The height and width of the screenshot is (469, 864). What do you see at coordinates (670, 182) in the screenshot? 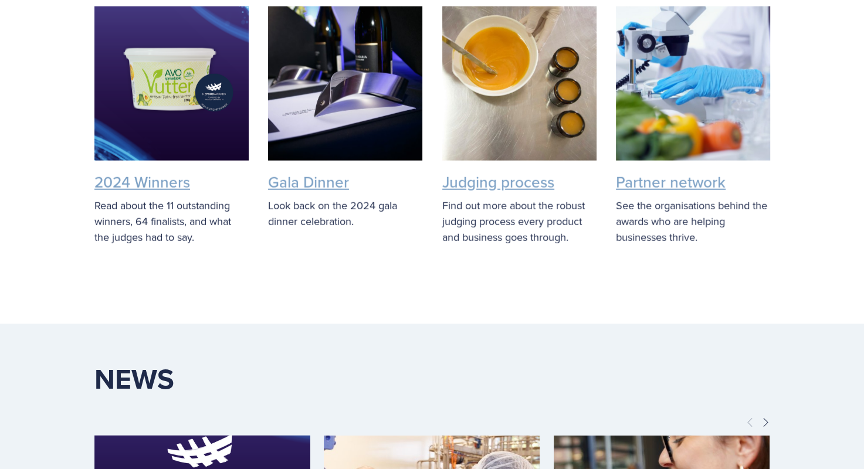
I see `a: Partner network` at bounding box center [670, 182].